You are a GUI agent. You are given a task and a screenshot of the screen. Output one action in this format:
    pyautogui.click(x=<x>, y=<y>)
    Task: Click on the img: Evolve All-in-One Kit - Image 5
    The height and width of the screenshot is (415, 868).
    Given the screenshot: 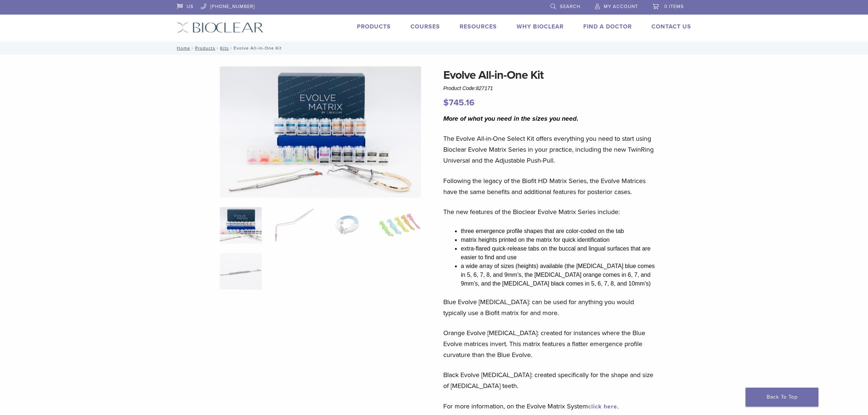 What is the action you would take?
    pyautogui.click(x=241, y=271)
    